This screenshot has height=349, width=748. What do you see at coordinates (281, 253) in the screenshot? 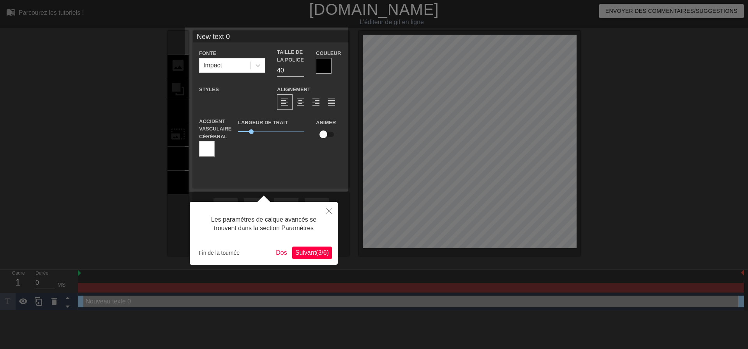
I see `button: Dos` at bounding box center [281, 253].